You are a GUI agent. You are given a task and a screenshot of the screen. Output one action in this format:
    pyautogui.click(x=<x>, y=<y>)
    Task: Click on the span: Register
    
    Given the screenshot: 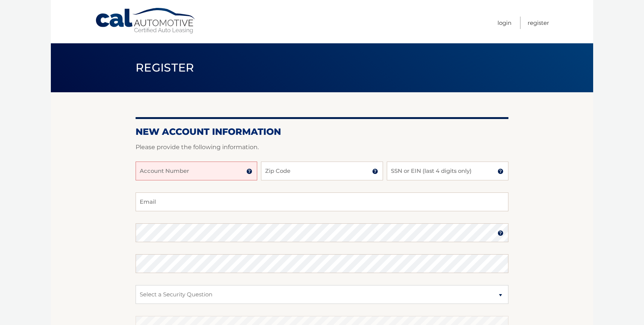 What is the action you would take?
    pyautogui.click(x=165, y=67)
    